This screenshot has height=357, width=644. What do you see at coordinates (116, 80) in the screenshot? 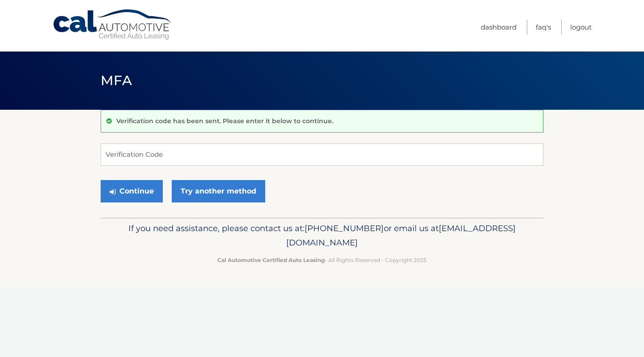
I see `span: MFA` at bounding box center [116, 80].